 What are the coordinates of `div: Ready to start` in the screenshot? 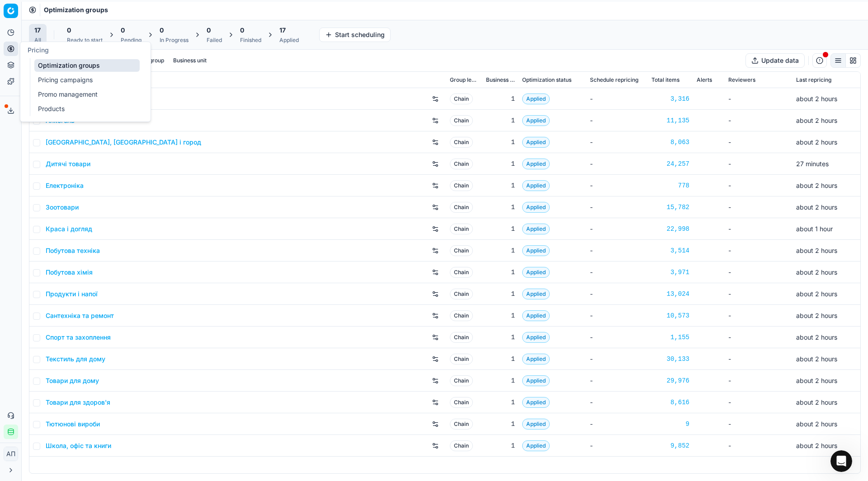 It's located at (85, 40).